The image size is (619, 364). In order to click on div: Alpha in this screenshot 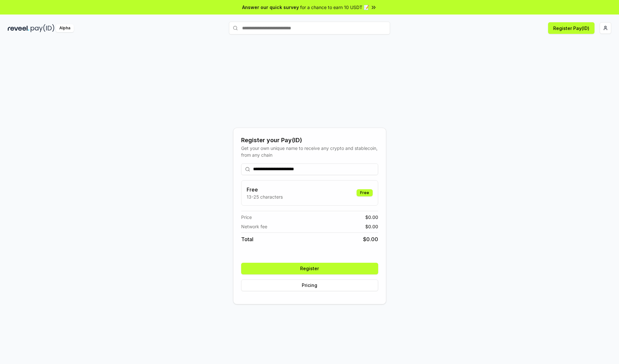, I will do `click(65, 28)`.